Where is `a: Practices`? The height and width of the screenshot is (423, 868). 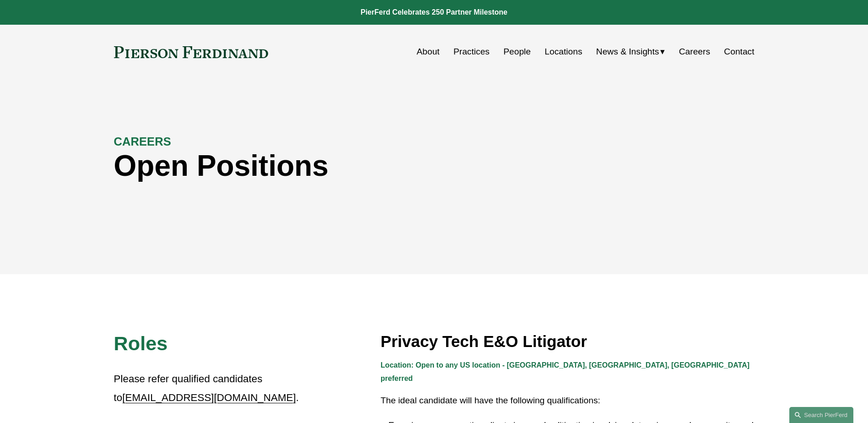
a: Practices is located at coordinates (471, 52).